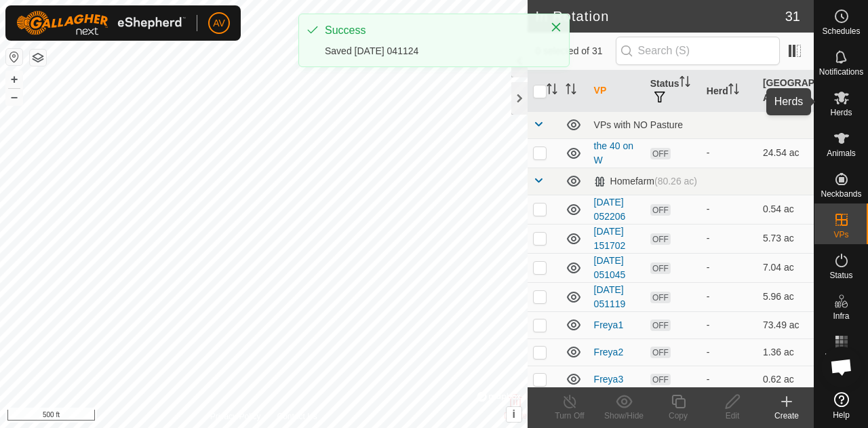  What do you see at coordinates (698, 51) in the screenshot?
I see `input: Search (S)` at bounding box center [698, 51].